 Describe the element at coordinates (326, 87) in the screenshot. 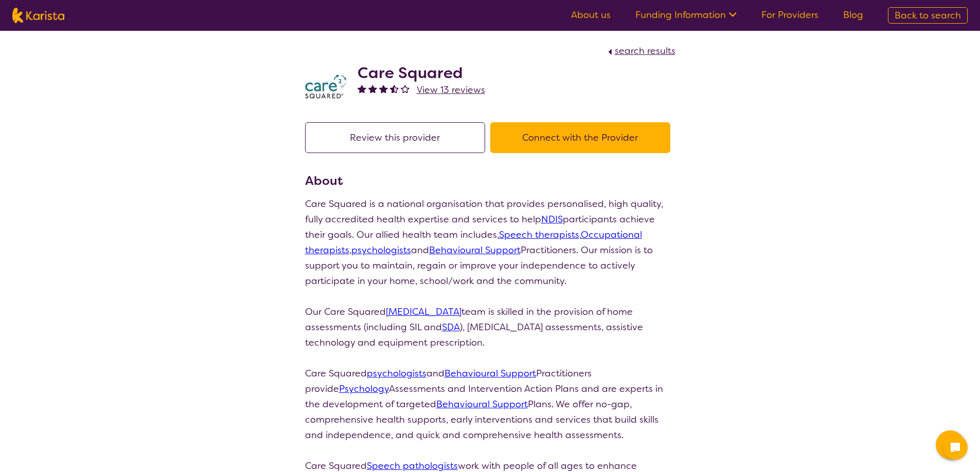

I see `img: watfhvlxxexrmzu5ckj6.png` at that location.